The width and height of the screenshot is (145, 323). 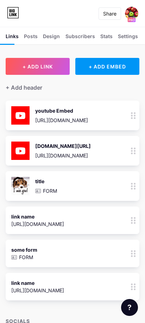 I want to click on span: + ADD LINK, so click(x=38, y=66).